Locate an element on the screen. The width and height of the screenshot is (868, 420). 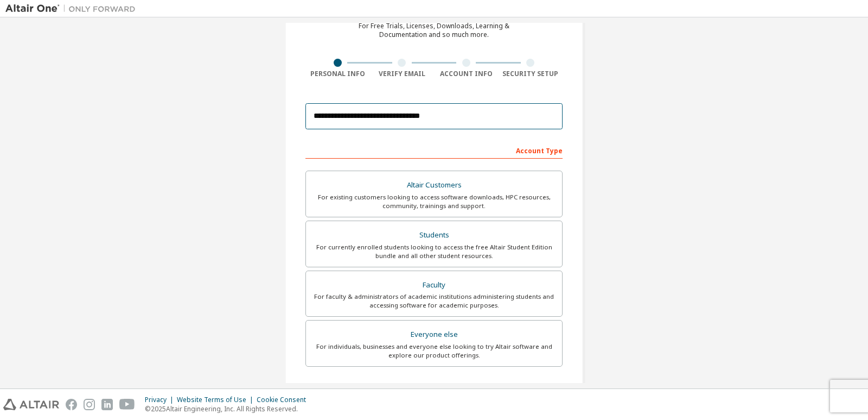
div: For currently enrolled students looking to access the free Altair Student Edition bundle and all ... is located at coordinates (434, 252).